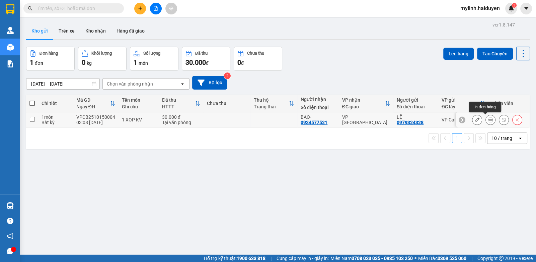 The image size is (536, 262). I want to click on div: In đơn hàng, so click(485, 107).